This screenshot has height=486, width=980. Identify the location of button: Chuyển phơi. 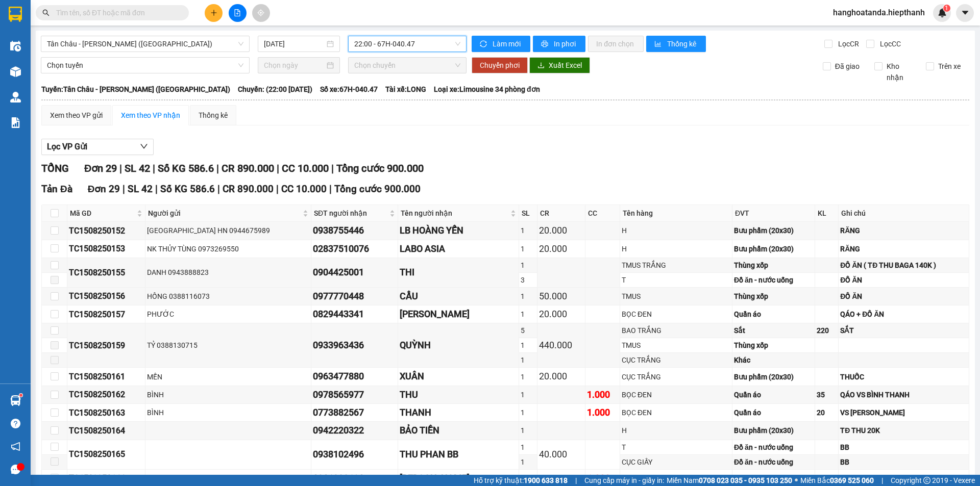
(500, 65).